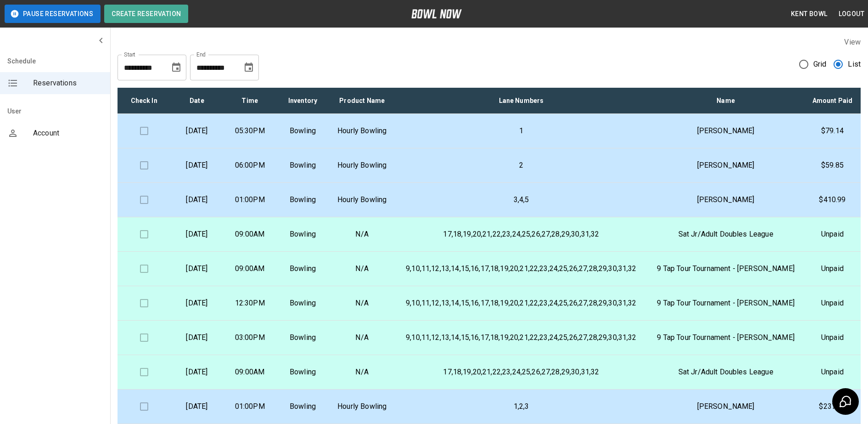 This screenshot has height=424, width=868. I want to click on img: logo, so click(437, 14).